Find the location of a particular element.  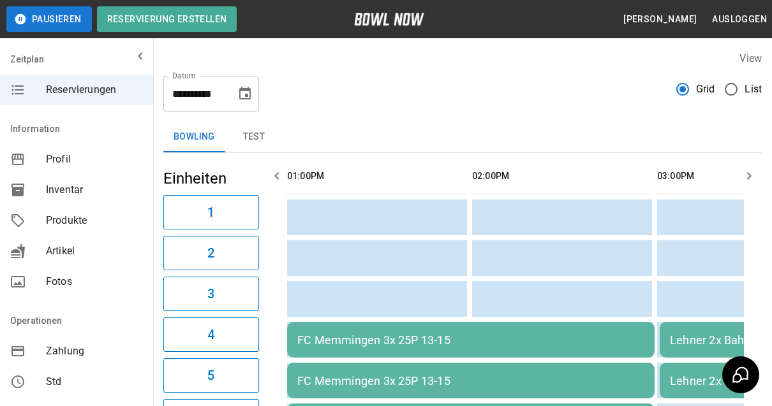

button: Bowling is located at coordinates (194, 137).